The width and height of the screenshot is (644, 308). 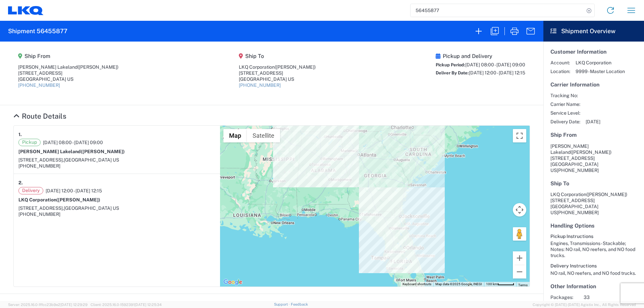 I want to click on button: Map Scale: 100 km per 46 pixels, so click(x=500, y=284).